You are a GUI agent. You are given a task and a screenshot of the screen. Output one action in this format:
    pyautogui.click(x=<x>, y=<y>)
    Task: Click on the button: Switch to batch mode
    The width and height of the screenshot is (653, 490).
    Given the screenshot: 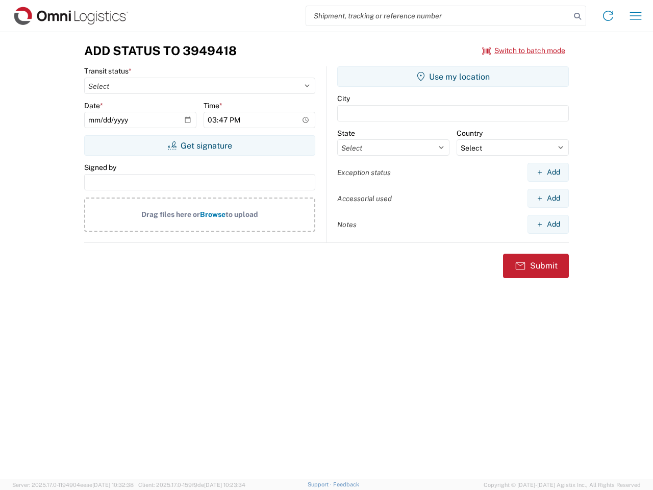 What is the action you would take?
    pyautogui.click(x=524, y=51)
    